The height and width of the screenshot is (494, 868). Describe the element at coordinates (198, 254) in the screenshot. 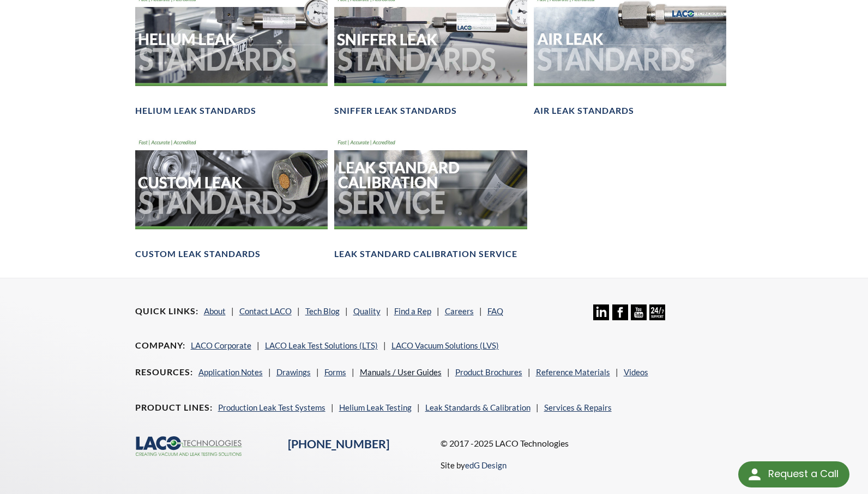

I see `h4: Custom Leak Standards` at that location.